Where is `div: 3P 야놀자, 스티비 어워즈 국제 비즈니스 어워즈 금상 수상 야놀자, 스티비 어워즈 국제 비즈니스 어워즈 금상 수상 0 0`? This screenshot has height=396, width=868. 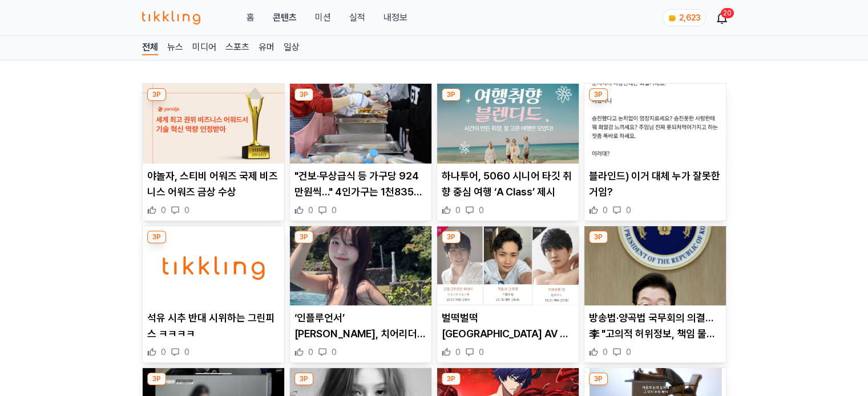 div: 3P 야놀자, 스티비 어워즈 국제 비즈니스 어워즈 금상 수상 야놀자, 스티비 어워즈 국제 비즈니스 어워즈 금상 수상 0 0 is located at coordinates (213, 152).